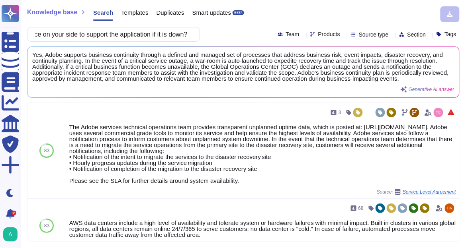  Describe the element at coordinates (14, 213) in the screenshot. I see `div: 9+` at that location.